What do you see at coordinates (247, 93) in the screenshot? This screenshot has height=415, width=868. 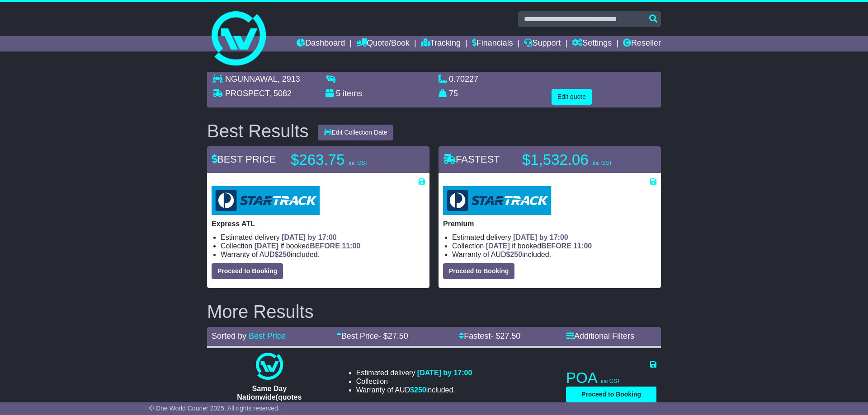 I see `span: PROSPECT` at bounding box center [247, 93].